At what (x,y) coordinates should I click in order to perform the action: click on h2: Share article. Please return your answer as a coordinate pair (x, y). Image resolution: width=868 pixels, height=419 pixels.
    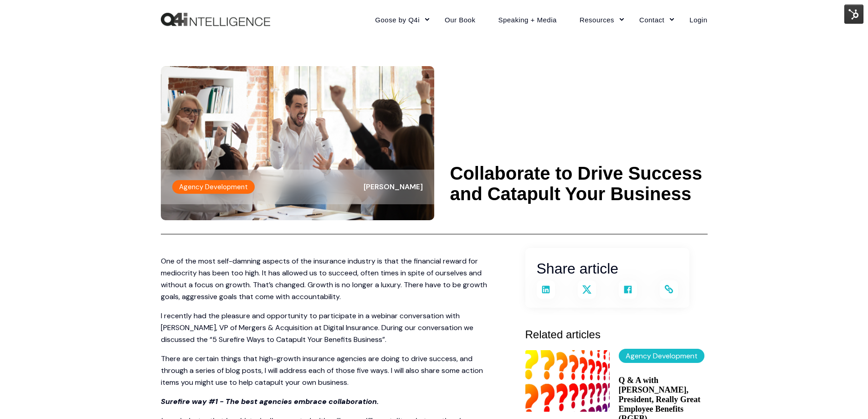
    Looking at the image, I should click on (608, 269).